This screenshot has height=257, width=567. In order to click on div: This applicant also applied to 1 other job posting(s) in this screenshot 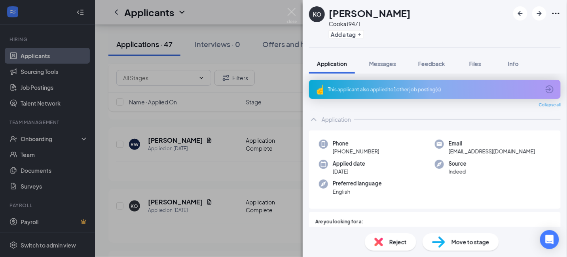, I will do `click(434, 89)`.